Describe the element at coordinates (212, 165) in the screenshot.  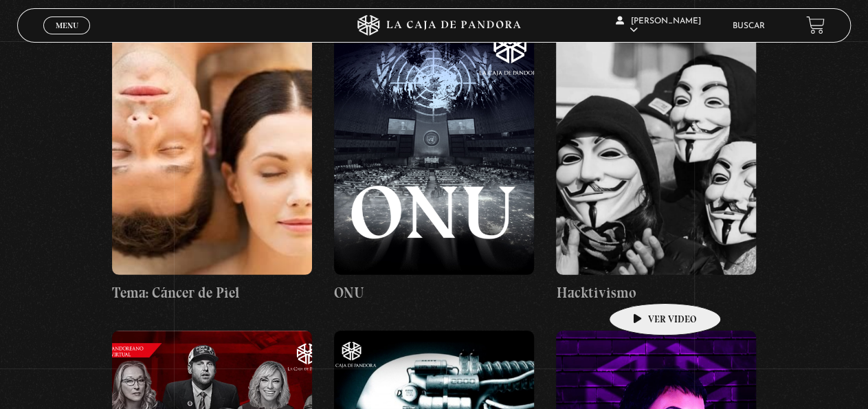
I see `a: Tema: Cáncer de Piel` at that location.